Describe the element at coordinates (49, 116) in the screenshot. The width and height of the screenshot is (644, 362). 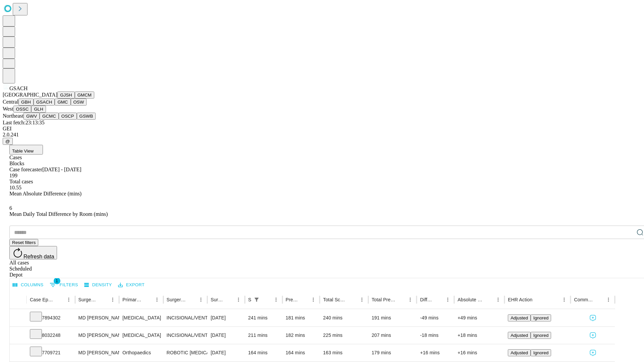
I see `button: GCMC` at that location.